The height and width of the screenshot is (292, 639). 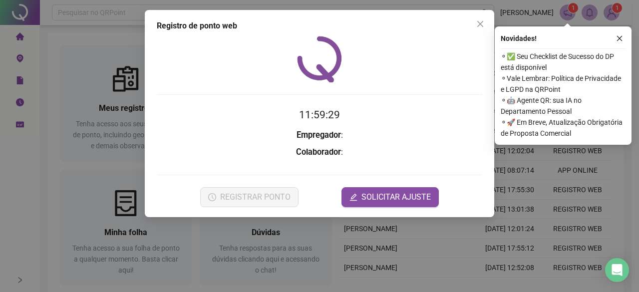 I want to click on strong: Colaborador, so click(x=319, y=152).